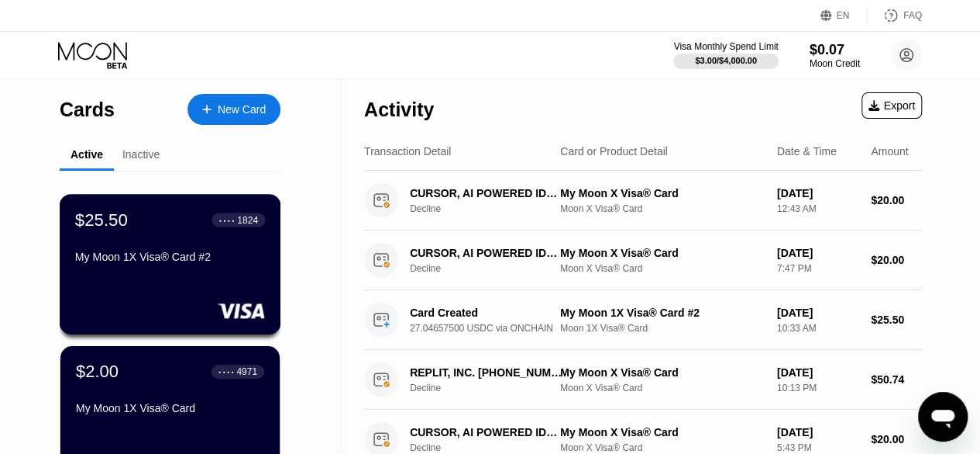  Describe the element at coordinates (487, 313) in the screenshot. I see `div: Card Created` at that location.